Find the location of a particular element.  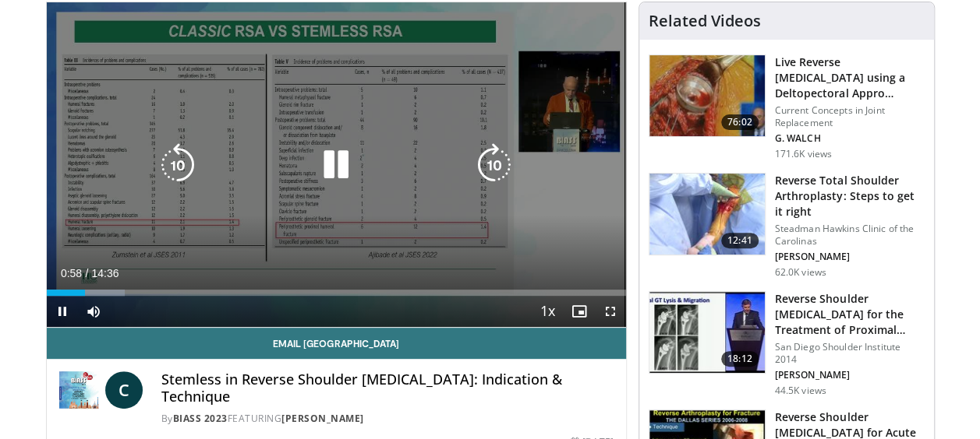

span: 12:41 is located at coordinates (740, 240).